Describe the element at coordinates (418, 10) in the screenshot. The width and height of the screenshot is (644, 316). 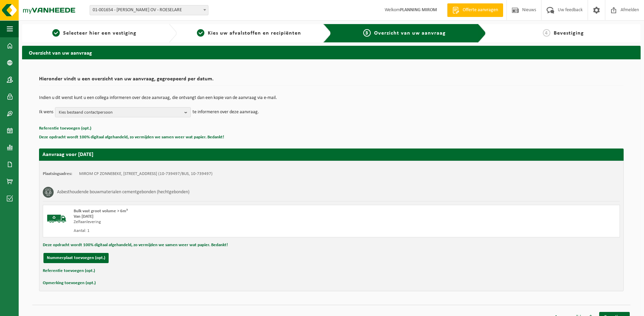
I see `strong: PLANNING MIROM` at that location.